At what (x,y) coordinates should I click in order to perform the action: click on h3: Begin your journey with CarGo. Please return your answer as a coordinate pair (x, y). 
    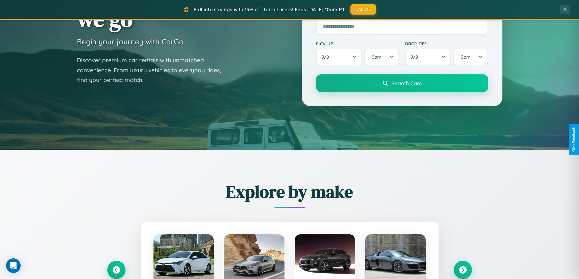
    Looking at the image, I should click on (130, 42).